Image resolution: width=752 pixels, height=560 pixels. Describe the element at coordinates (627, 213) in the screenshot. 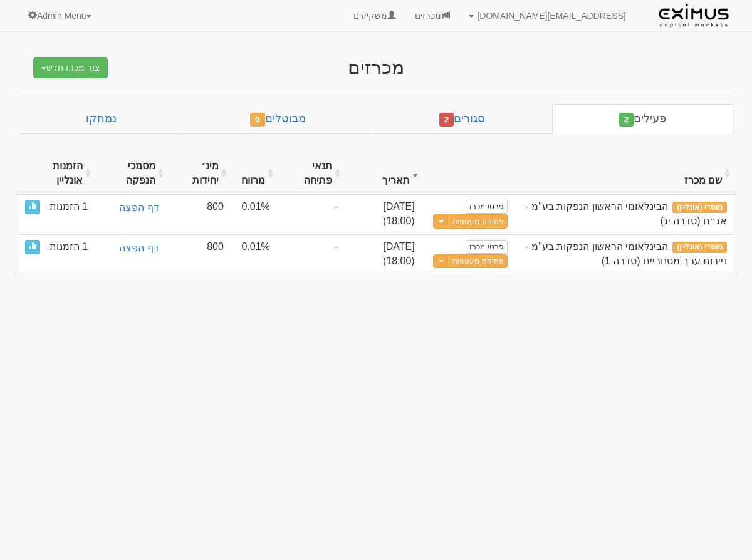

I see `span: הבינלאומי הראשון הנפקות בע"מ - אג״ח (סדרה יג)` at that location.